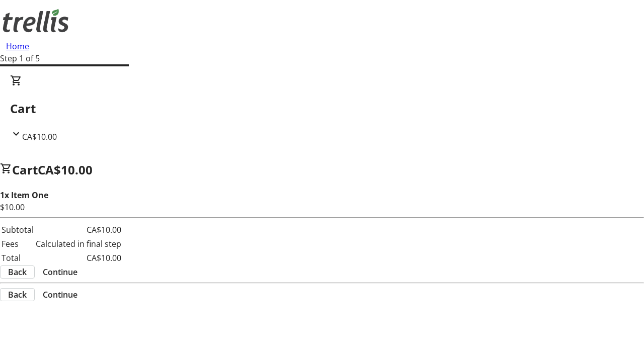  What do you see at coordinates (18, 243) in the screenshot?
I see `td: Fees` at bounding box center [18, 243].